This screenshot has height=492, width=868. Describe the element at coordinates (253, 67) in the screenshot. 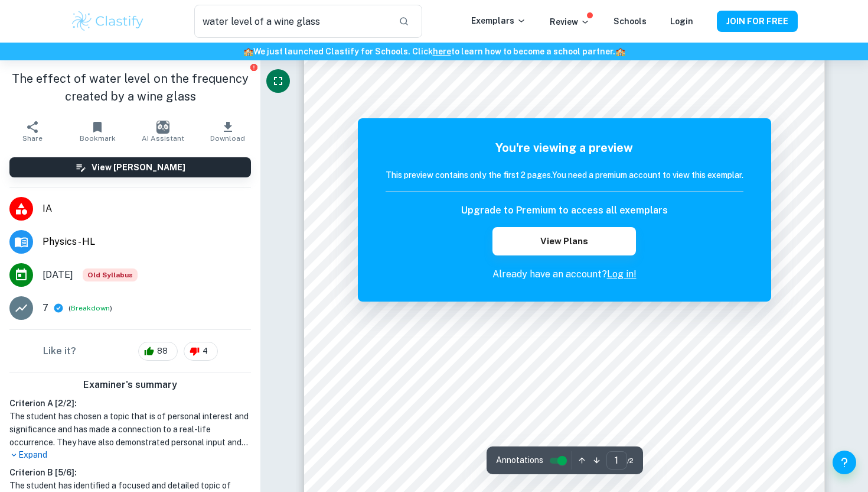

I see `button: Report issue` at that location.